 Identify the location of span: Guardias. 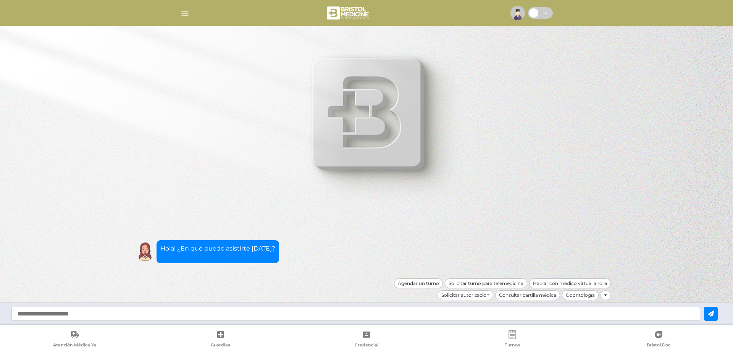
(220, 346).